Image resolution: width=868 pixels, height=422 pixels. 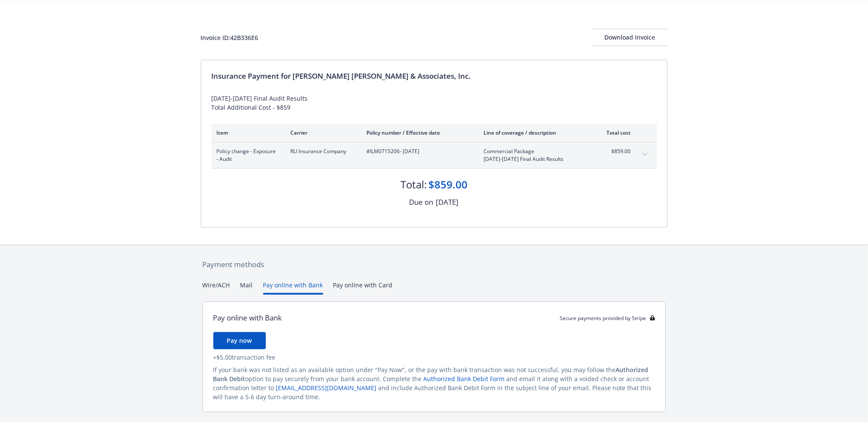 I want to click on div: Invoice ID: 42B336E6, so click(x=230, y=37).